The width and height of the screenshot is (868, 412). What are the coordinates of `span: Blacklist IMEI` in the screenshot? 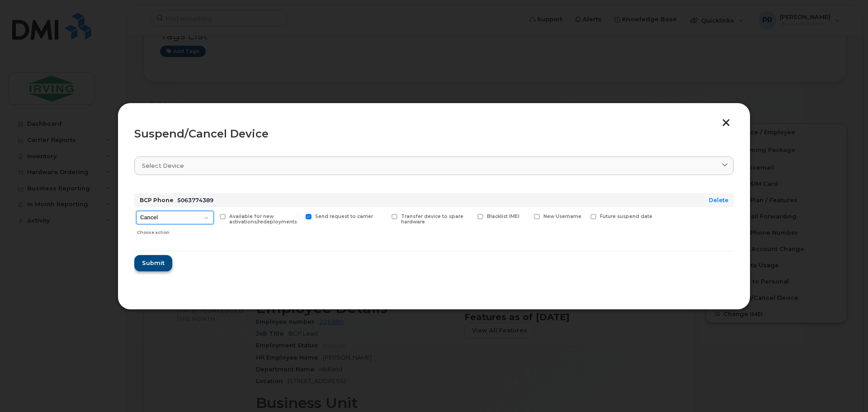 It's located at (504, 216).